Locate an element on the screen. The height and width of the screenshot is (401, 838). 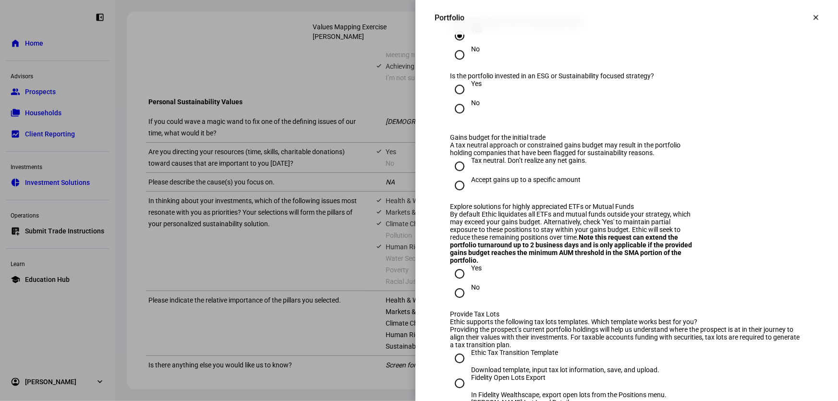
div: In Fidelity Wealthscape, export open lots from the Positions menu. is located at coordinates (569, 395).